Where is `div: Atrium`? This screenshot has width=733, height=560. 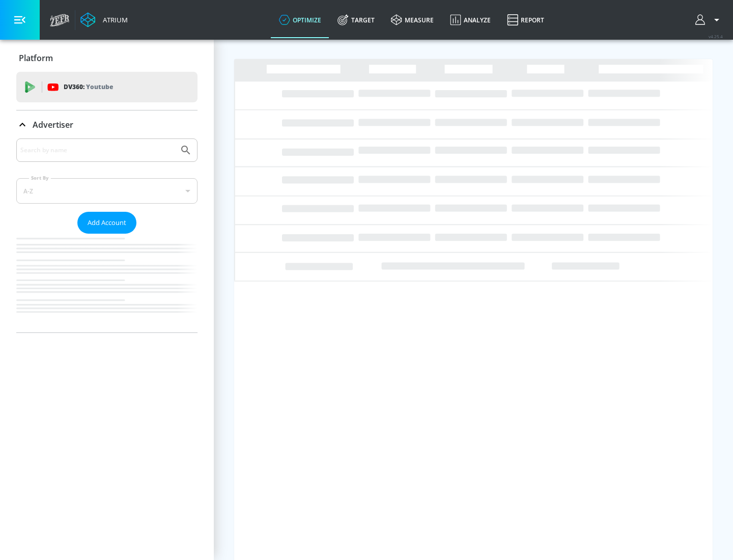
div: Atrium is located at coordinates (113, 20).